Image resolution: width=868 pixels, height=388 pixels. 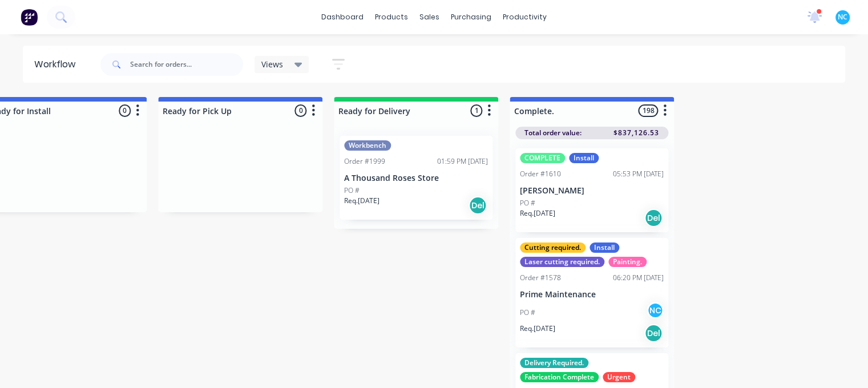 I want to click on input: Search for orders..., so click(x=186, y=64).